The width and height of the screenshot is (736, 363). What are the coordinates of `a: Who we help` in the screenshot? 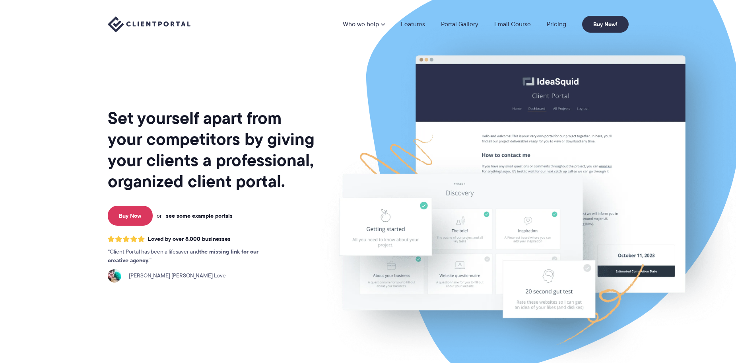 It's located at (364, 24).